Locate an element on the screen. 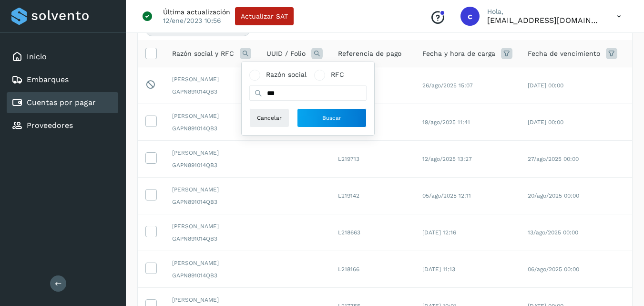  span: Fecha y hora de carga is located at coordinates (458, 54).